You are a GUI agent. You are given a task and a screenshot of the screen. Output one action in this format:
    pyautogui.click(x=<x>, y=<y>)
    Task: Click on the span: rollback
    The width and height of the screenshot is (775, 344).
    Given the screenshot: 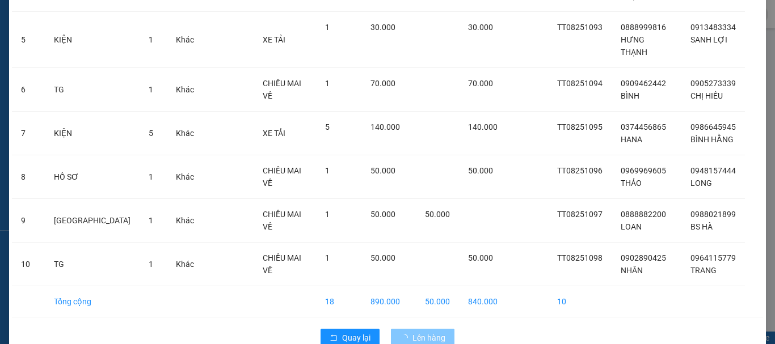 What is the action you would take?
    pyautogui.click(x=333, y=339)
    